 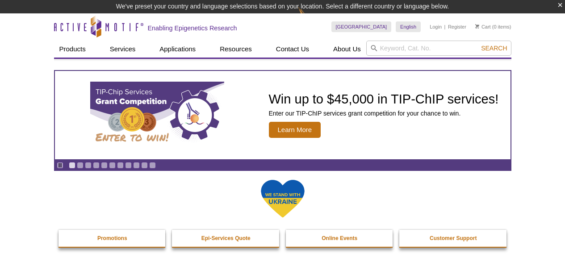 I want to click on a: Customer Support, so click(x=453, y=239).